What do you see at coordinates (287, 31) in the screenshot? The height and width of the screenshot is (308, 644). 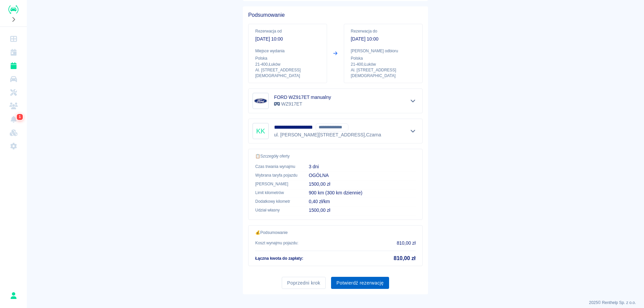 I see `p: Rezerwacja od` at bounding box center [287, 31].